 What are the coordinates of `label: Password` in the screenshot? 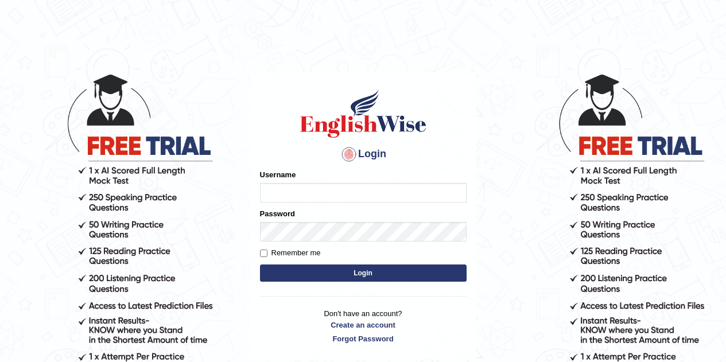 It's located at (277, 214).